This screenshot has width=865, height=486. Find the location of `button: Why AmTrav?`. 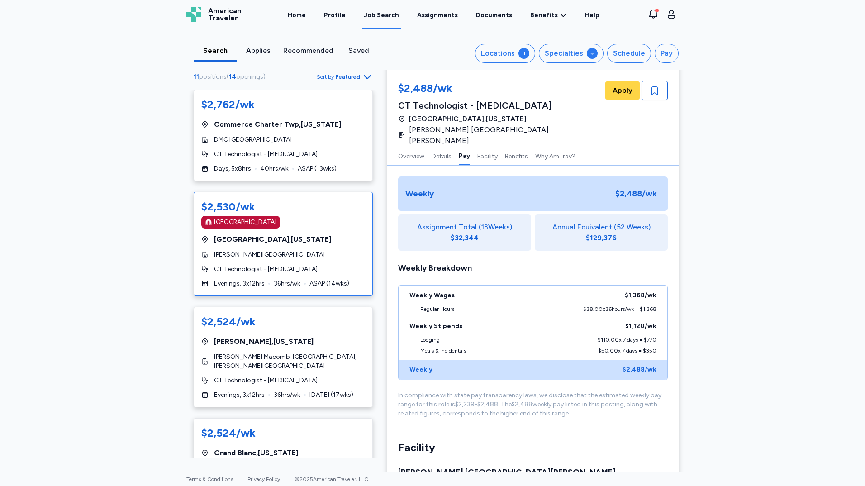

button: Why AmTrav? is located at coordinates (555, 156).